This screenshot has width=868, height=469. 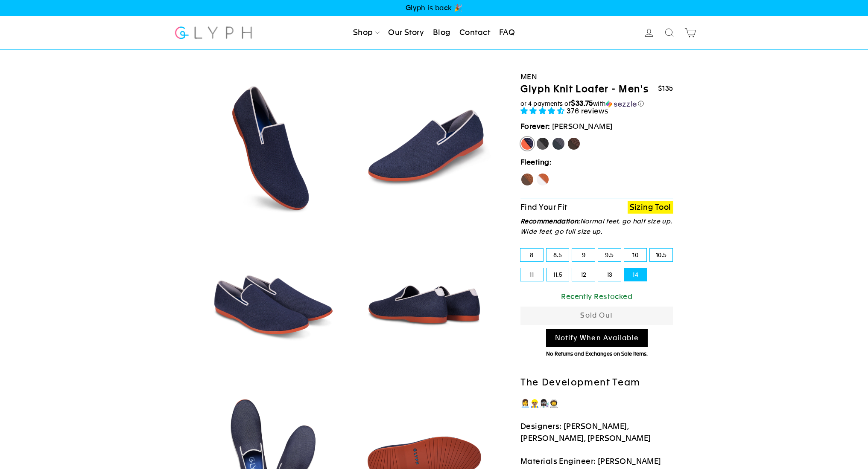 What do you see at coordinates (609, 275) in the screenshot?
I see `label: 13` at bounding box center [609, 275].